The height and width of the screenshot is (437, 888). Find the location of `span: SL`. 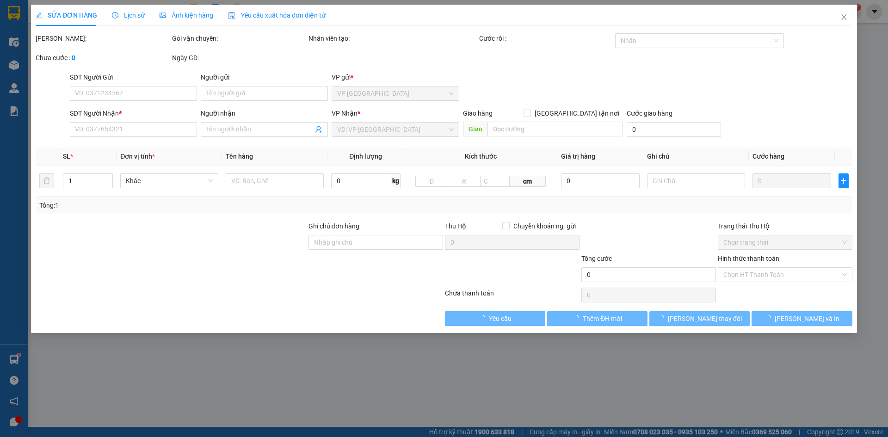

span: SL is located at coordinates (67, 156).